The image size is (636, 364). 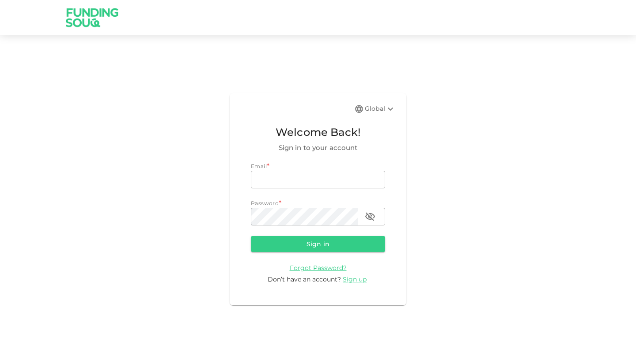 I want to click on div: email, so click(x=318, y=180).